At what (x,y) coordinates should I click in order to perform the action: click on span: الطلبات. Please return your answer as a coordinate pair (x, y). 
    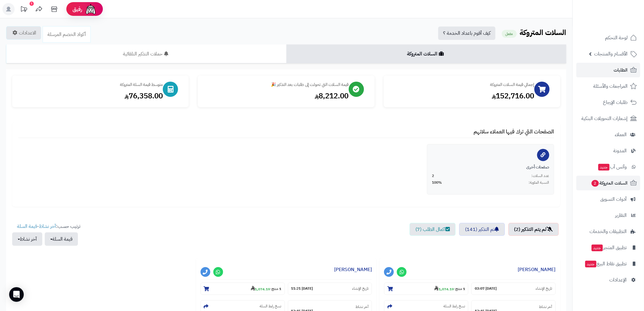
    Looking at the image, I should click on (621, 70).